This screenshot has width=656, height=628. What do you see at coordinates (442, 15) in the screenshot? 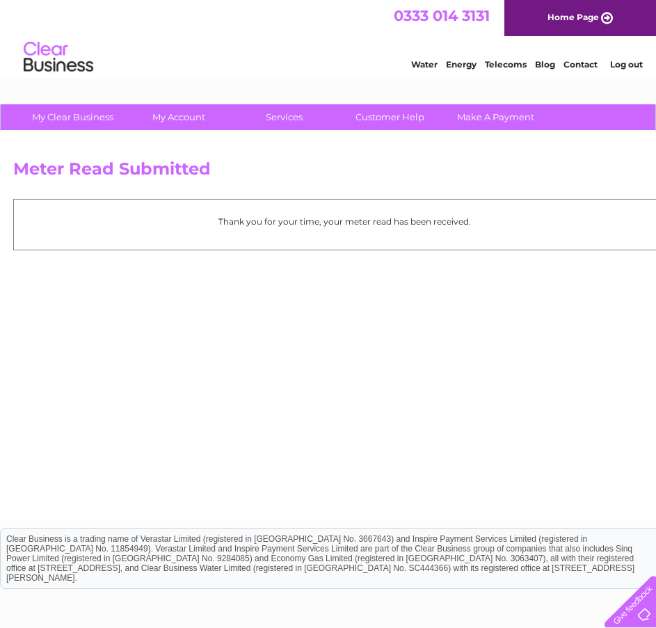
I see `a: 0333 014 3131` at bounding box center [442, 15].